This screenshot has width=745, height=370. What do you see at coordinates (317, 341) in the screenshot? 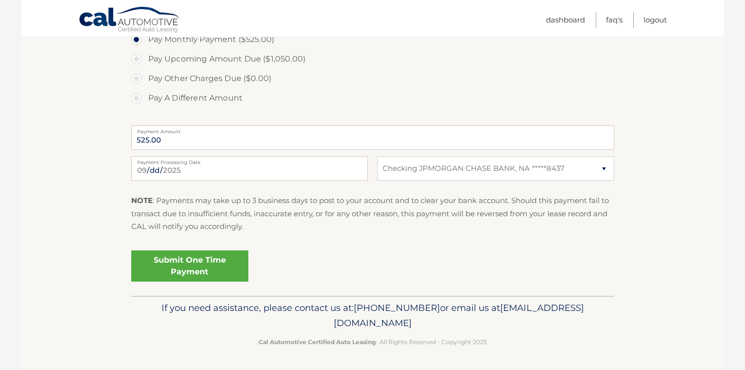
I see `strong: Cal Automotive Certified Auto Leasing` at bounding box center [317, 341].